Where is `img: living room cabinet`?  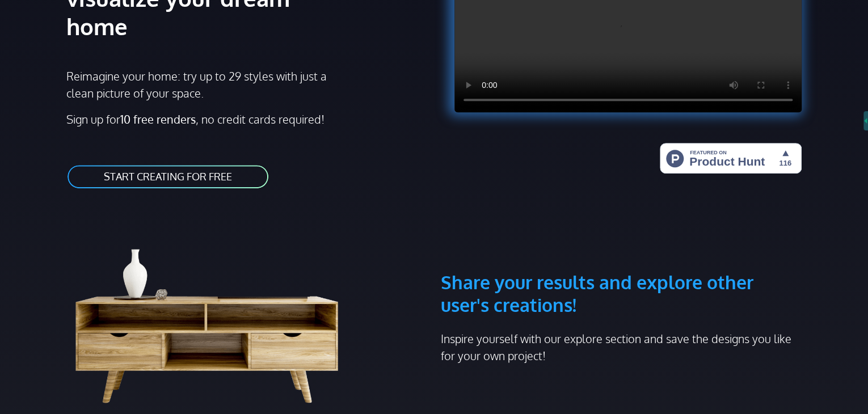
img: living room cabinet is located at coordinates (215, 313).